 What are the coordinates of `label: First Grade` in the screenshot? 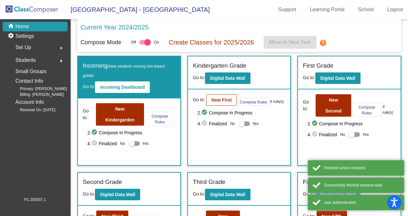 It's located at (318, 66).